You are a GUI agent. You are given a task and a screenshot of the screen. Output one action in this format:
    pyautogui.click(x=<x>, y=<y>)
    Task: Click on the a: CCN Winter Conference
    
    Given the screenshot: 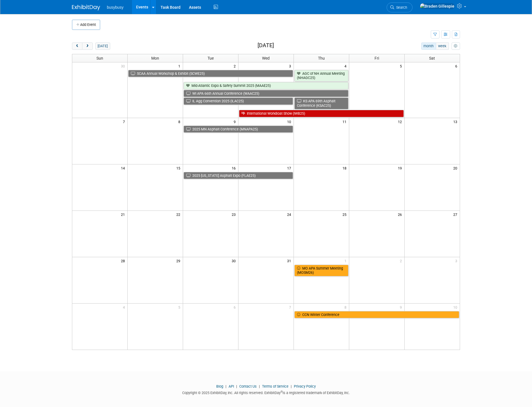 What is the action you would take?
    pyautogui.click(x=376, y=314)
    